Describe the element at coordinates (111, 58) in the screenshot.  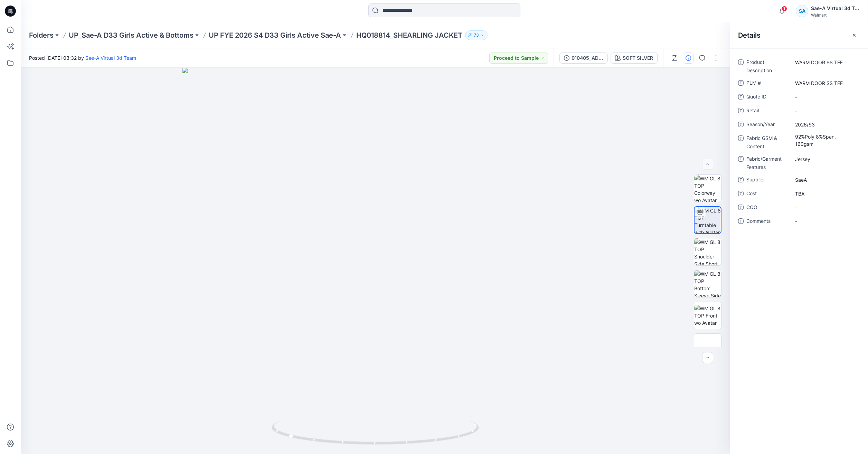
I see `a: Sae-A Virtual 3d Team` at that location.